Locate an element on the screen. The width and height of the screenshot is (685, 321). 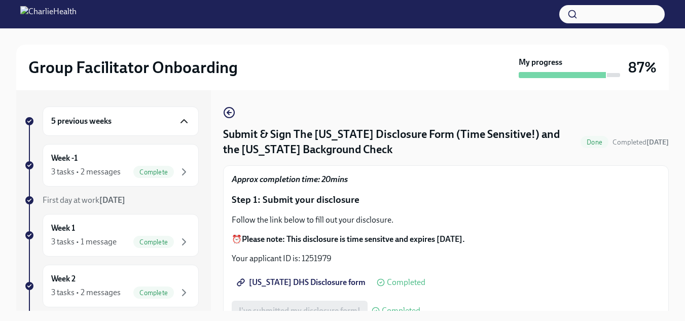
a: Week 13 tasks • 1 messageComplete is located at coordinates (112, 235).